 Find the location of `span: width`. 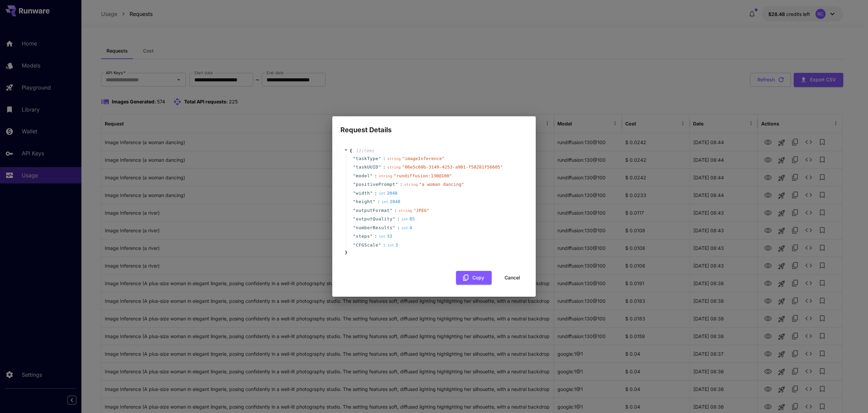

span: width is located at coordinates (363, 193).